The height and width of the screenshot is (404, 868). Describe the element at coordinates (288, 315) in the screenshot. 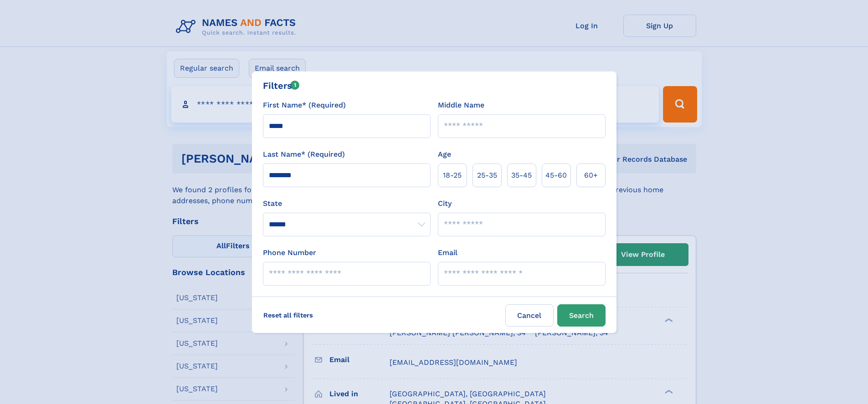

I see `label: Reset all filters` at that location.